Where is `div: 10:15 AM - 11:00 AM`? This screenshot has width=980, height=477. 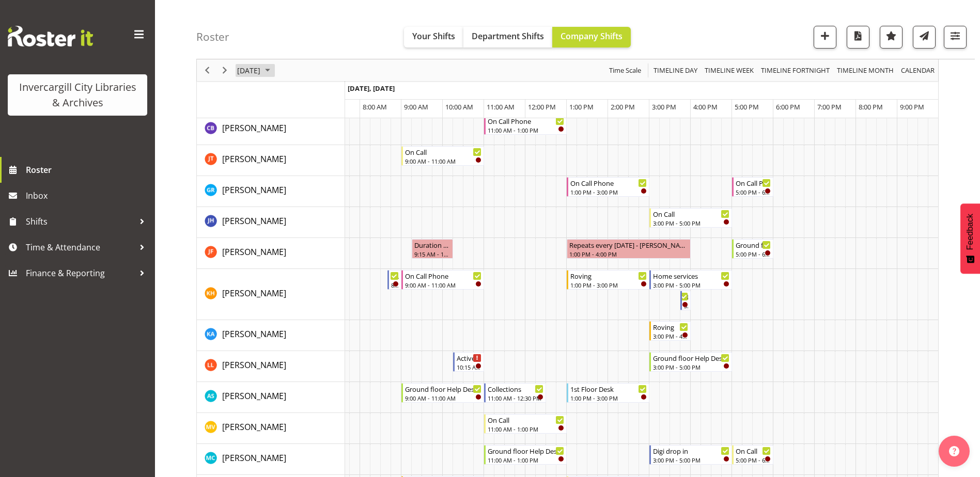
div: 10:15 AM - 11:00 AM is located at coordinates (469, 367).